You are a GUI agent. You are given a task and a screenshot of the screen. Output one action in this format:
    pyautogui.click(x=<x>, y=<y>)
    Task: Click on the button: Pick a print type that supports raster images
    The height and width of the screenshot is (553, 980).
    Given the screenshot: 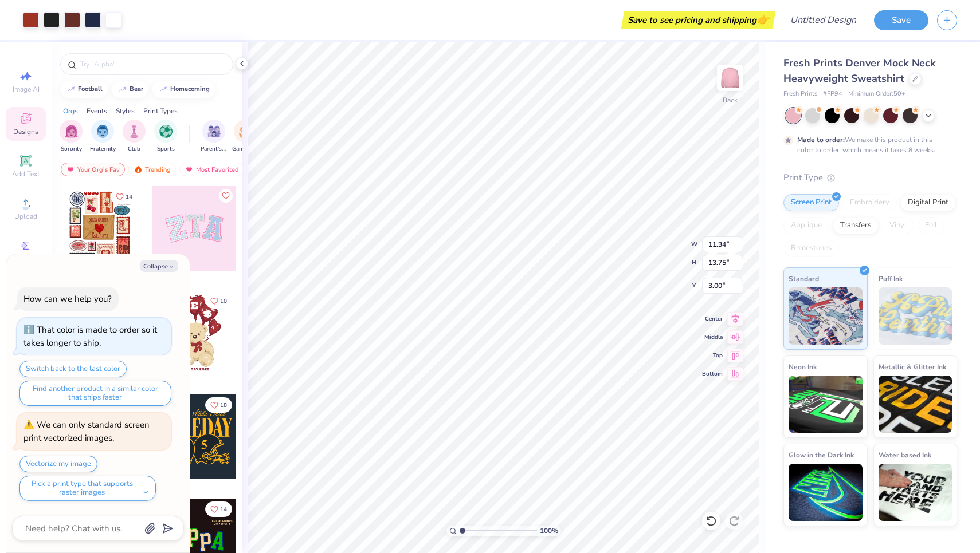 What is the action you would take?
    pyautogui.click(x=87, y=489)
    